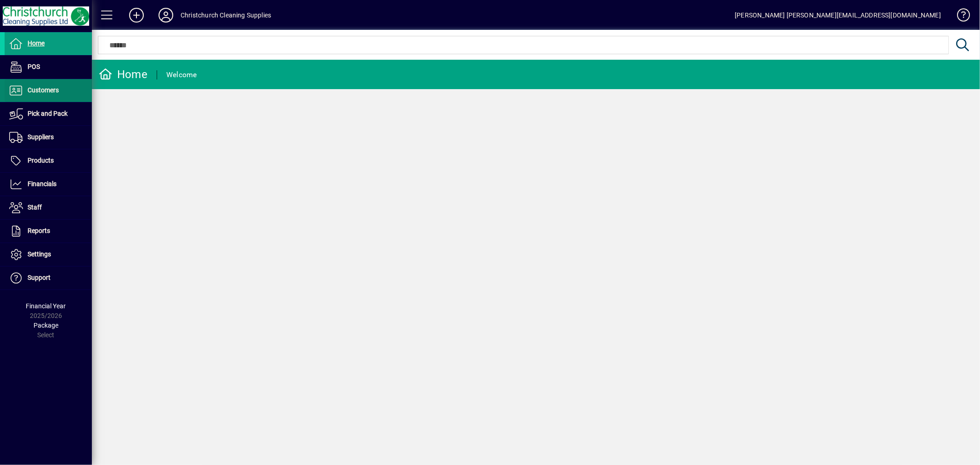 This screenshot has height=465, width=980. What do you see at coordinates (43, 90) in the screenshot?
I see `span: Customers` at bounding box center [43, 90].